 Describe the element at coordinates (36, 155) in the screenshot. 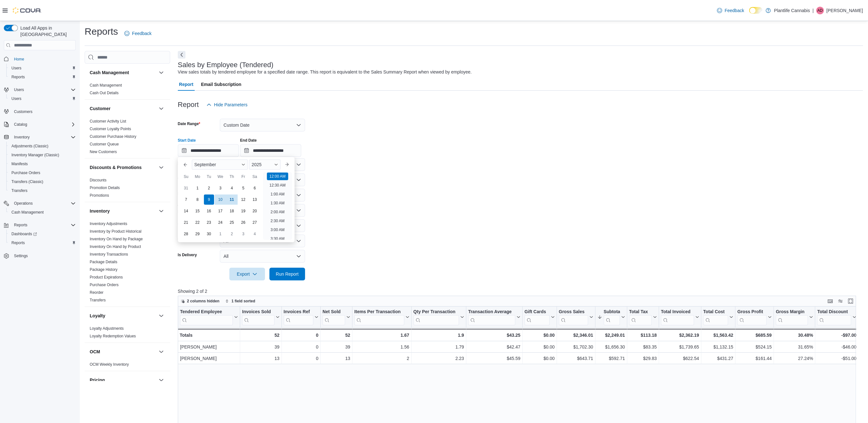

I see `span: Inventory Manager (Classic)` at that location.